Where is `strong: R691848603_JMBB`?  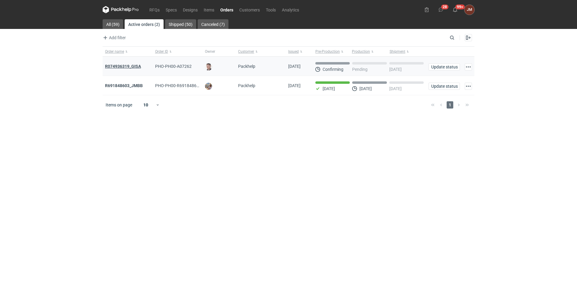 strong: R691848603_JMBB is located at coordinates (124, 86).